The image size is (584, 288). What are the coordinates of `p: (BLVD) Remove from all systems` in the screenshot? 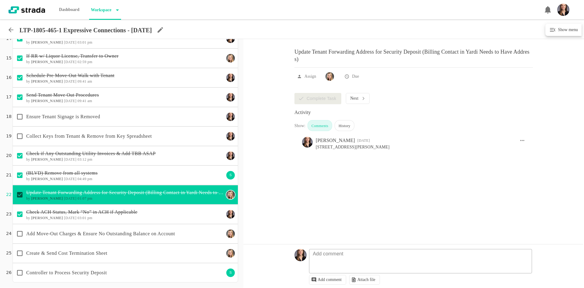 It's located at (125, 173).